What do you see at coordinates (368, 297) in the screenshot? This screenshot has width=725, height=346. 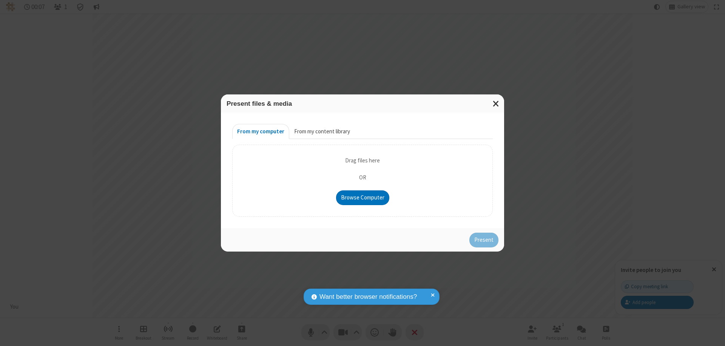 I see `span: Want better browser notifications?` at bounding box center [368, 297].